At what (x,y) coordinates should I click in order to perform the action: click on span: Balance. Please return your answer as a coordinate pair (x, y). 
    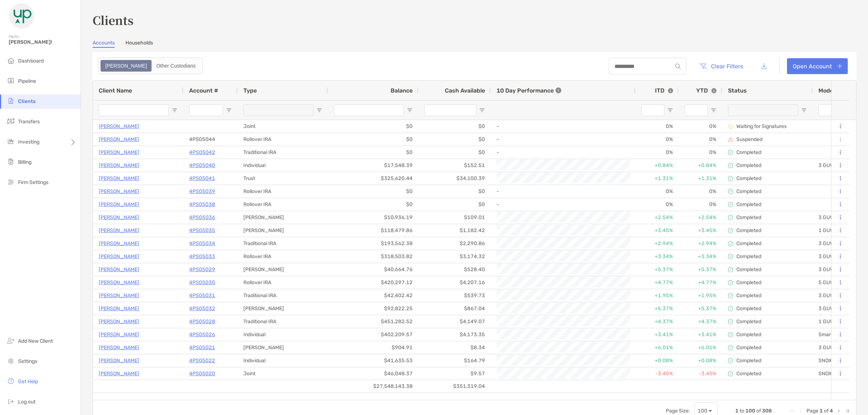
    Looking at the image, I should click on (402, 90).